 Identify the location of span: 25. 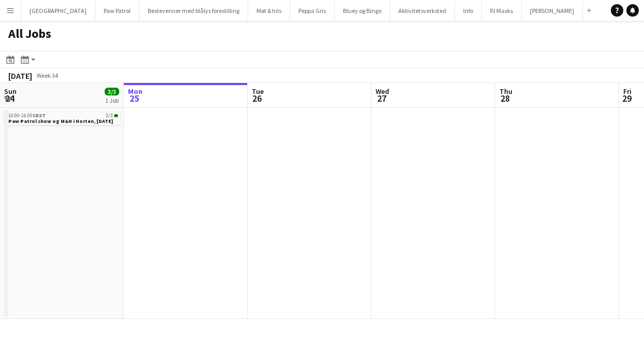
(134, 98).